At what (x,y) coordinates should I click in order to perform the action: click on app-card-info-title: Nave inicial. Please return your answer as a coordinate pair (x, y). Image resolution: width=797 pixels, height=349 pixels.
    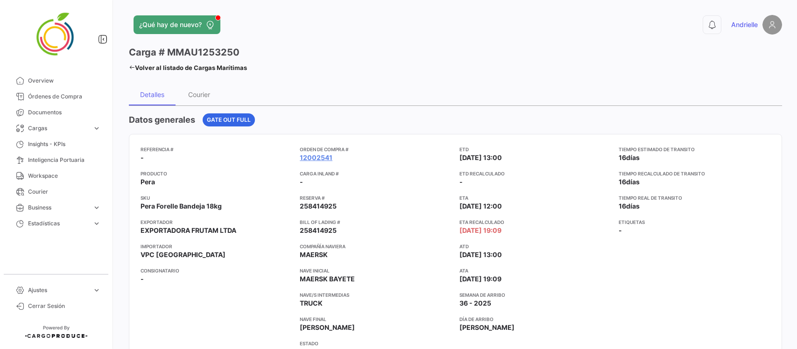
    Looking at the image, I should click on (375, 271).